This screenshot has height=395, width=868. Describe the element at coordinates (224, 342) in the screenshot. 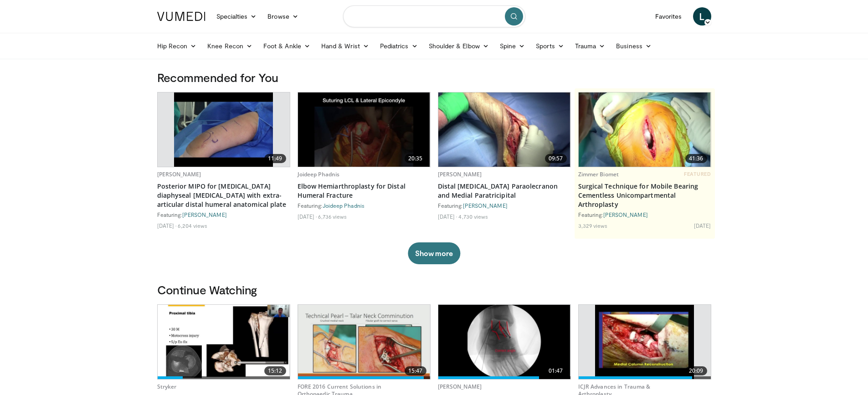

I see `a: 15:12` at that location.